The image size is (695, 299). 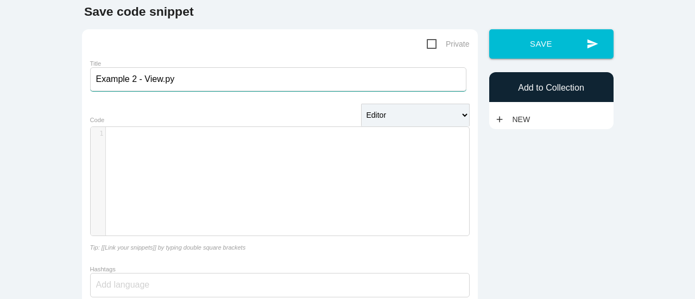 What do you see at coordinates (129, 285) in the screenshot?
I see `input: Add language` at bounding box center [129, 285].